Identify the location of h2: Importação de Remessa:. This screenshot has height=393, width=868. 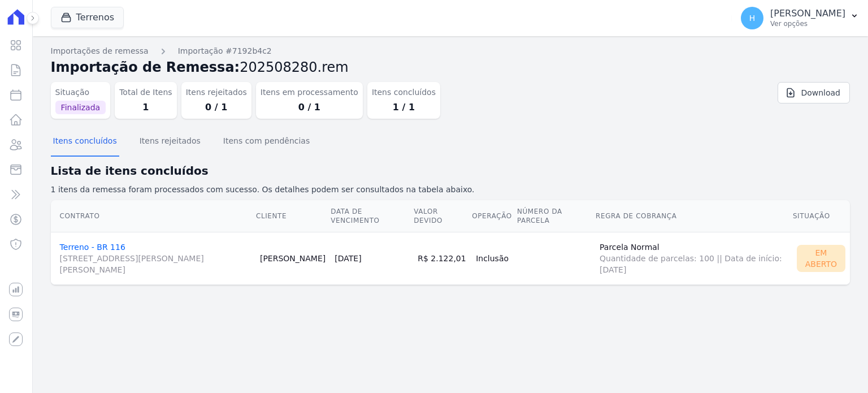
(450, 68).